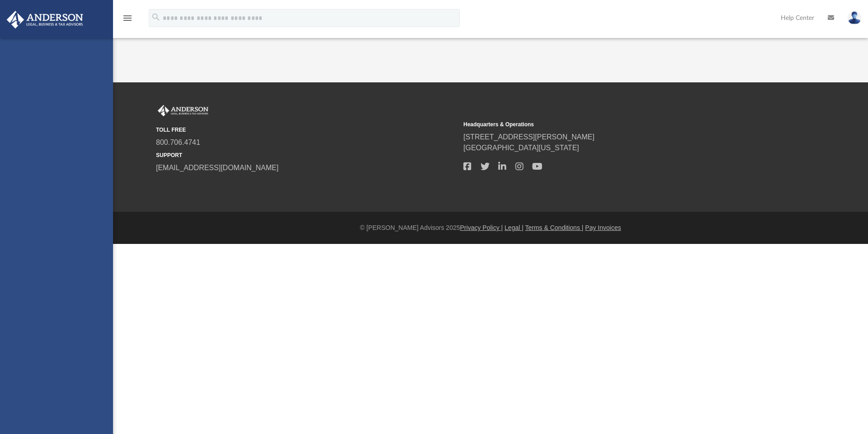 The width and height of the screenshot is (868, 434). I want to click on small: TOLL FREE, so click(307, 130).